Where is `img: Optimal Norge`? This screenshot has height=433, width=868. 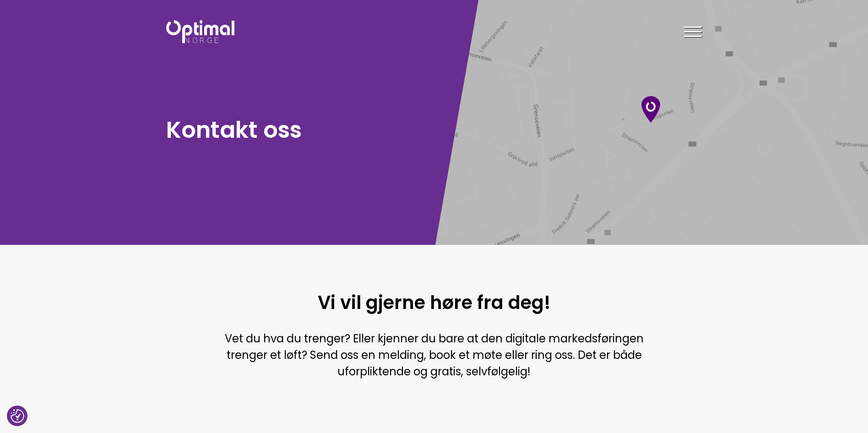 img: Optimal Norge is located at coordinates (200, 32).